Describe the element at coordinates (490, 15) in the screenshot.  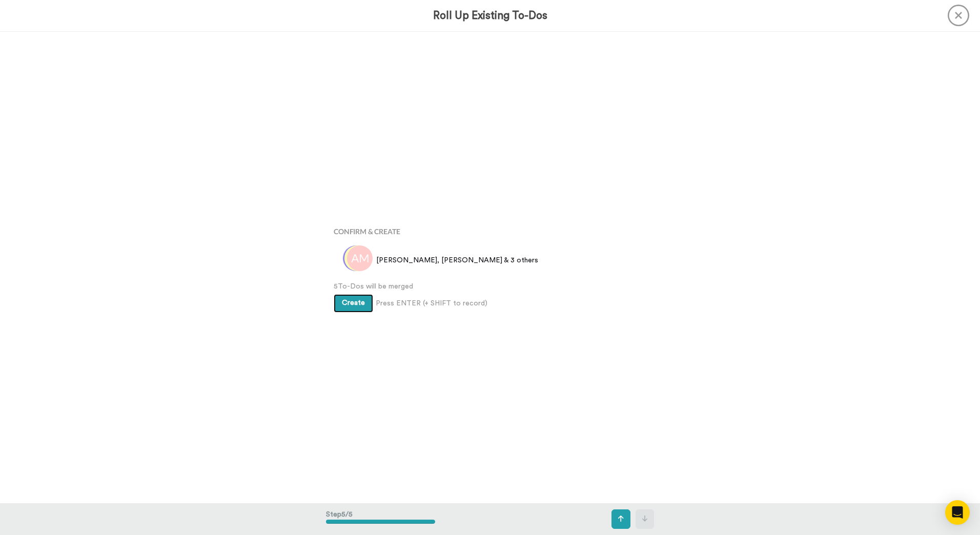
I see `h3: Roll Up Existing To-Dos` at that location.